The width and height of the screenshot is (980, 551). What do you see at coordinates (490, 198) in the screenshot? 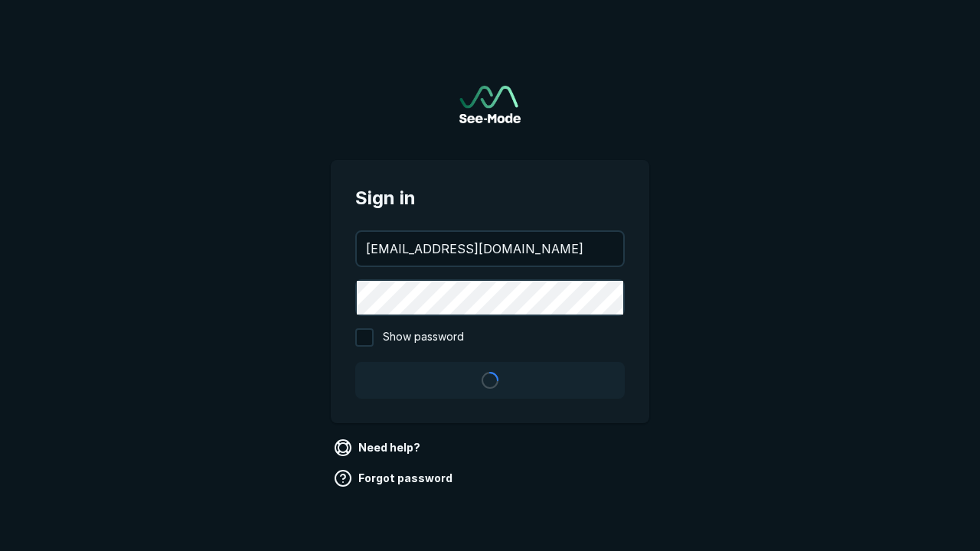
I see `span: Sign in` at bounding box center [490, 198].